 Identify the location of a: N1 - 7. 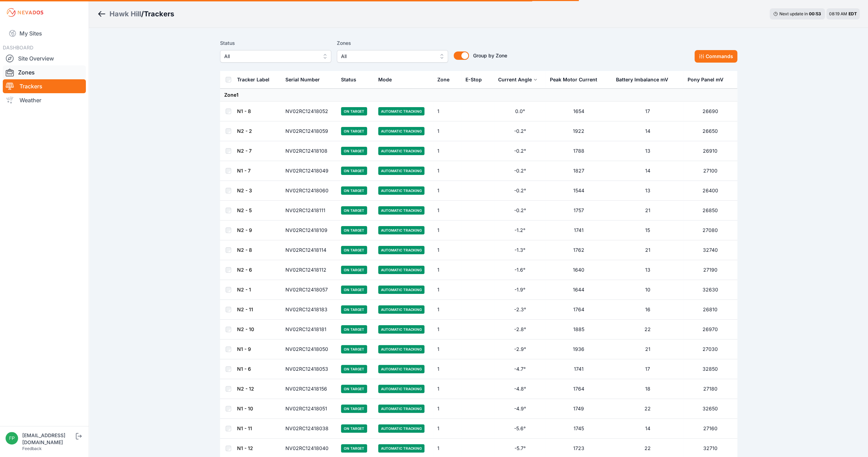
(243, 170).